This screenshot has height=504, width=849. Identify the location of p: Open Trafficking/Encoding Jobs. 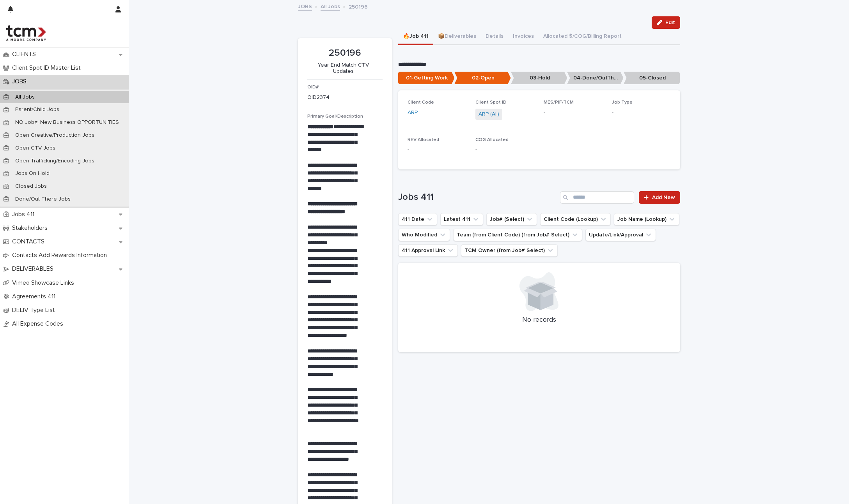
(55, 161).